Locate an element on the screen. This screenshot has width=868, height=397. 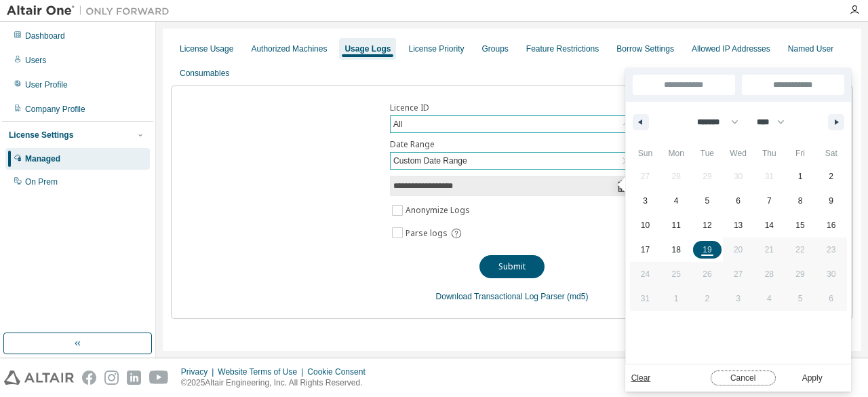
button: 5 is located at coordinates (707, 201).